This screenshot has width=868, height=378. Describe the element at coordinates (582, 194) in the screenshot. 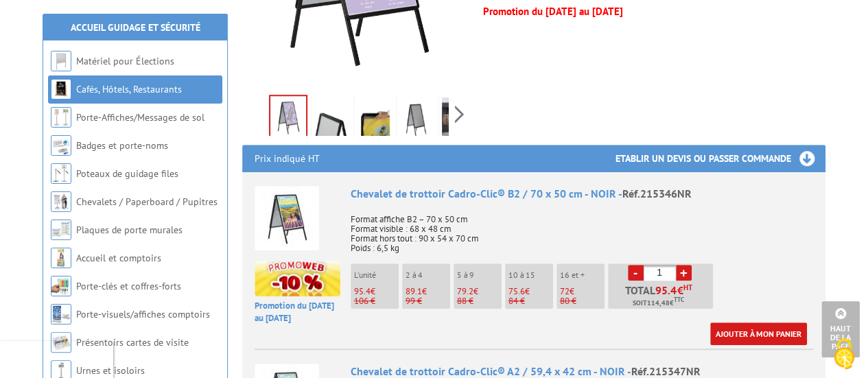

I see `div: Chevalet de trottoir Cadro-Clic® B2 / 70 x 50 cm - NOIR -` at that location.